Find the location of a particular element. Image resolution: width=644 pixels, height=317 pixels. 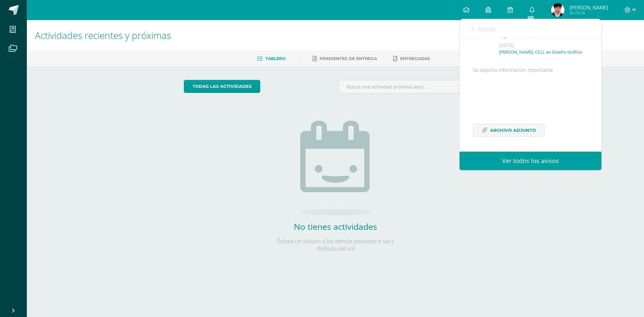

a: Entregadas is located at coordinates (412, 59).